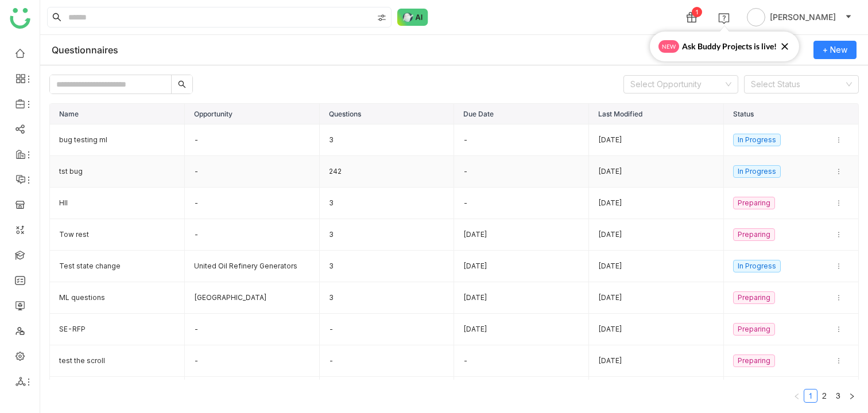 The image size is (868, 413). Describe the element at coordinates (852, 396) in the screenshot. I see `button: Next Page` at that location.